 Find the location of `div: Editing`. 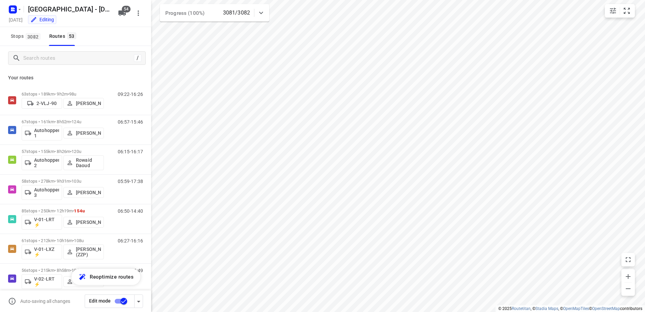

div: Editing is located at coordinates (42, 20).